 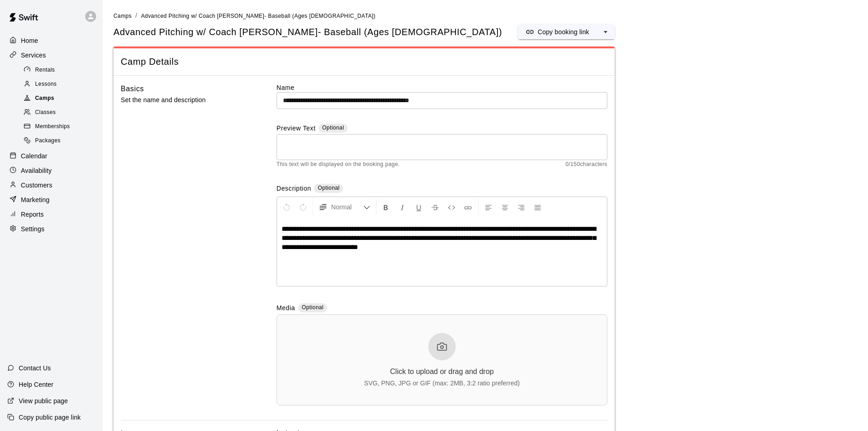 I want to click on span: Lessons, so click(x=46, y=84).